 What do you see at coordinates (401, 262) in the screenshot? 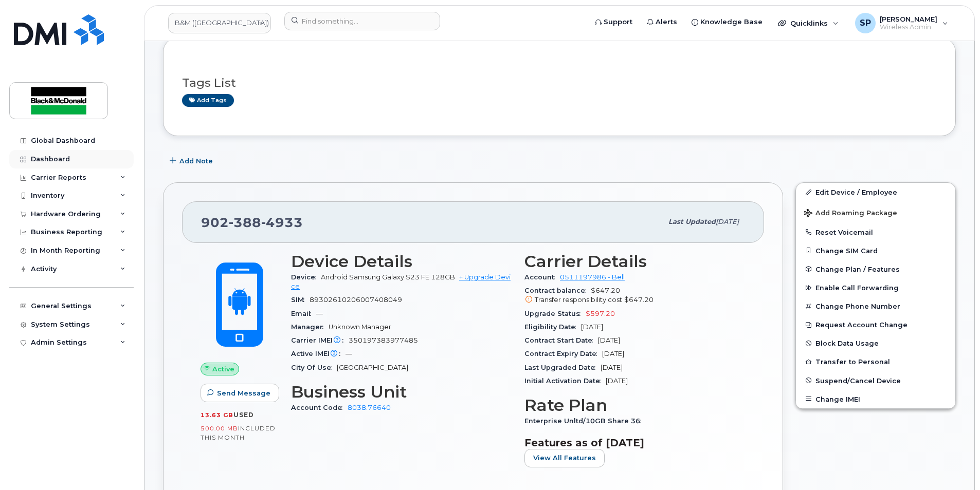
I see `h3: Device Details` at bounding box center [401, 262].